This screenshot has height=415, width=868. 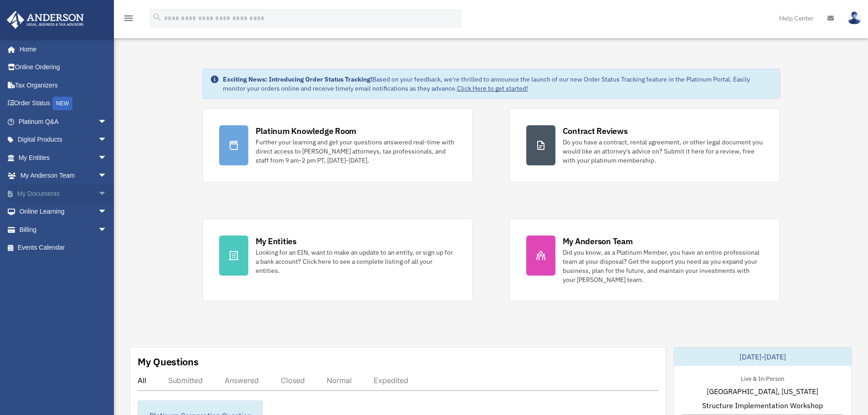 What do you see at coordinates (762, 406) in the screenshot?
I see `span: Structure Implementation Workshop` at bounding box center [762, 406].